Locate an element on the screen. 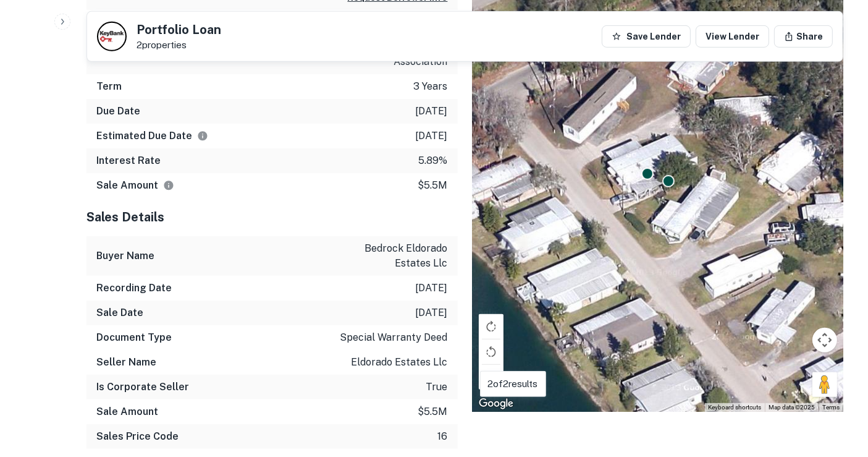  h6: Sale Date is located at coordinates (120, 313).